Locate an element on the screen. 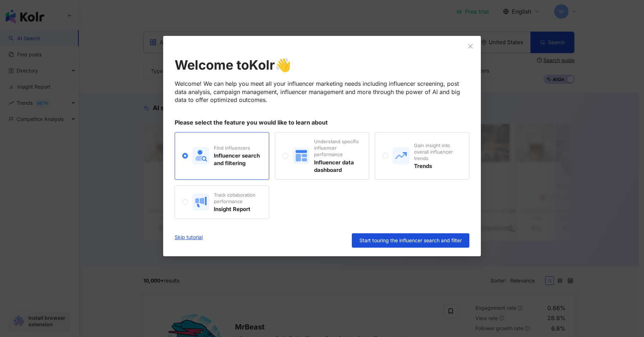 This screenshot has height=337, width=644. div: Welcome! We can help you meet all your influencer marketing needs including influencer screening,... is located at coordinates (322, 91).